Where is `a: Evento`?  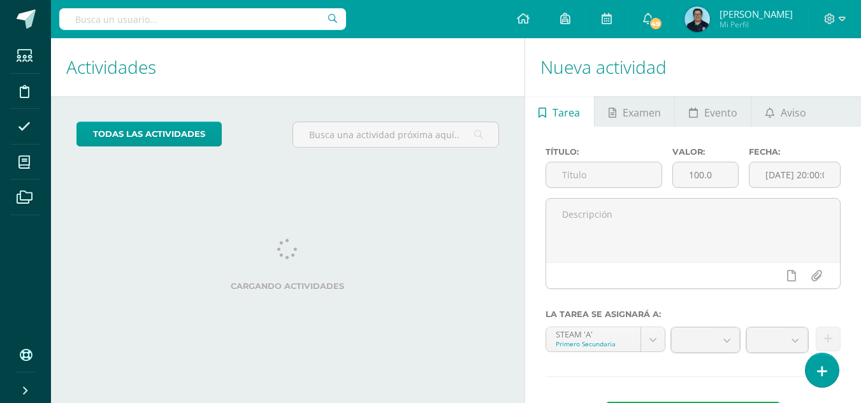 a: Evento is located at coordinates (712, 111).